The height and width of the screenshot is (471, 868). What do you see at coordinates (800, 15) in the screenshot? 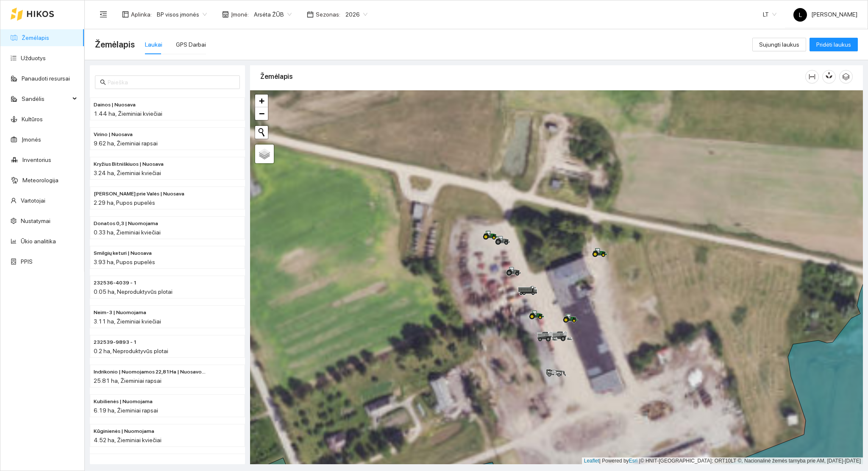
I see `span: L` at bounding box center [800, 15].